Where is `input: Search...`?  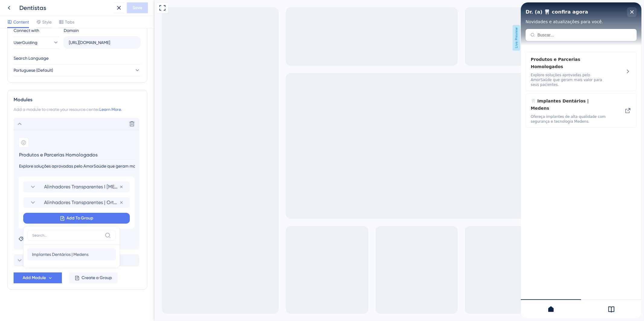
input: Search... is located at coordinates (67, 235).